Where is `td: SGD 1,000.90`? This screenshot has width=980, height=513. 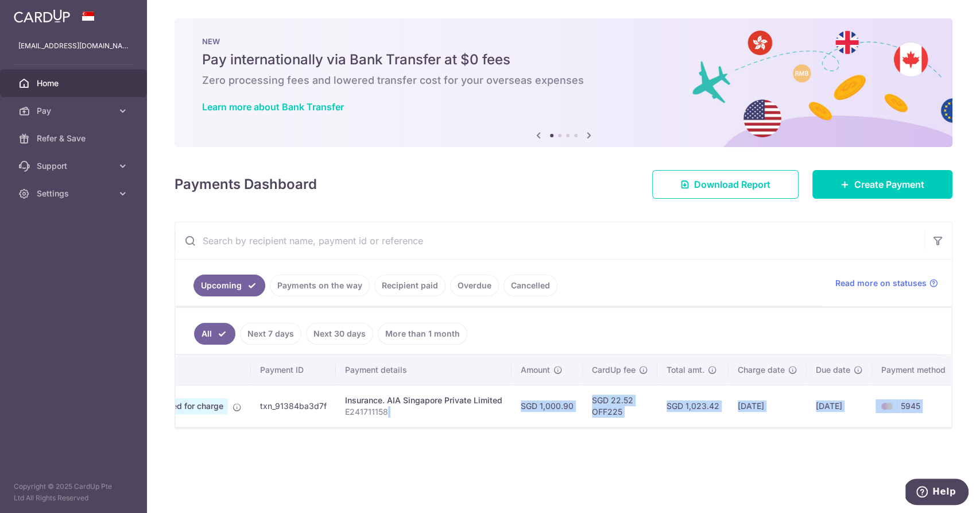 td: SGD 1,000.90 is located at coordinates (547, 406).